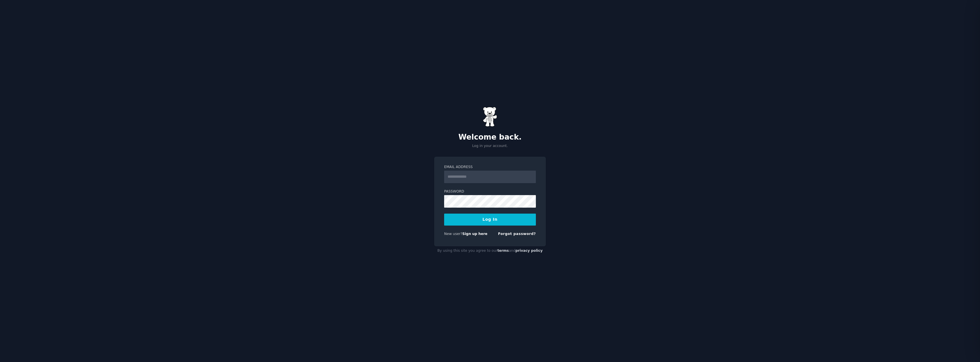 Image resolution: width=980 pixels, height=362 pixels. I want to click on a: privacy policy, so click(529, 250).